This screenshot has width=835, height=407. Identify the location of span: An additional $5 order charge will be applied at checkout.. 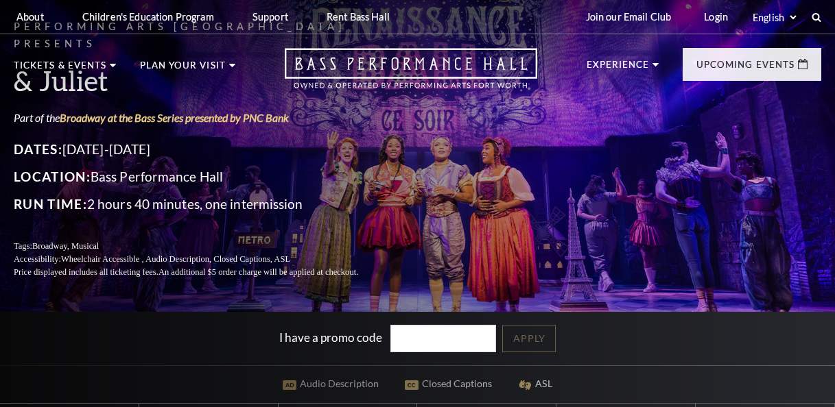
(258, 272).